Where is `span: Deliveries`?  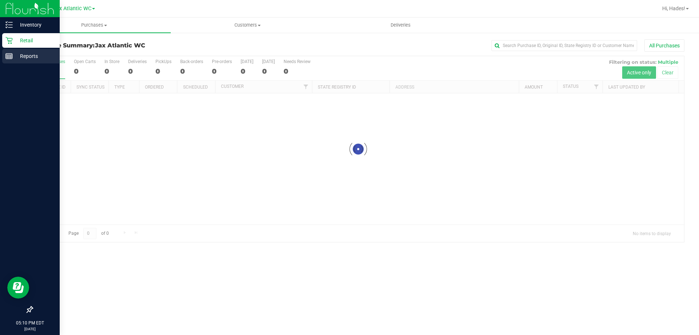
span: Deliveries is located at coordinates (401, 25).